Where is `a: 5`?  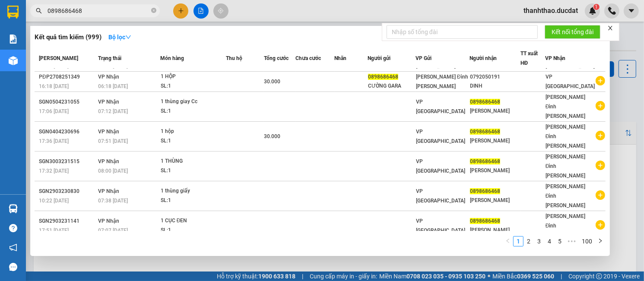 a: 5 is located at coordinates (560, 241).